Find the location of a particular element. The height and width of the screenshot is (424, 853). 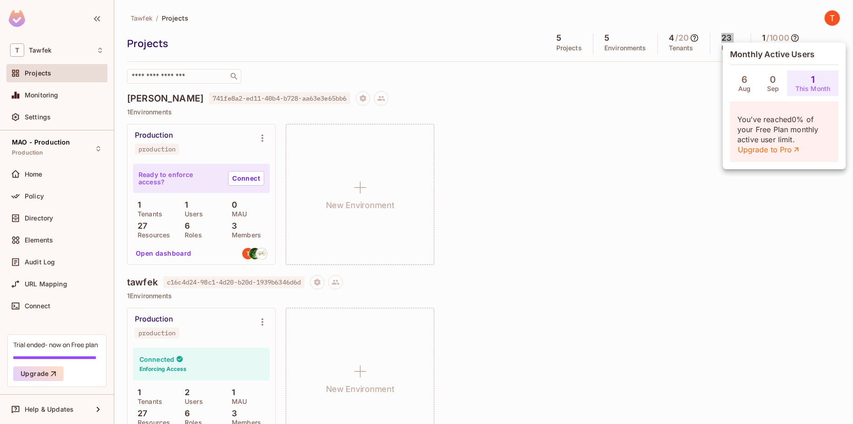

h4: 6 is located at coordinates (744, 80).